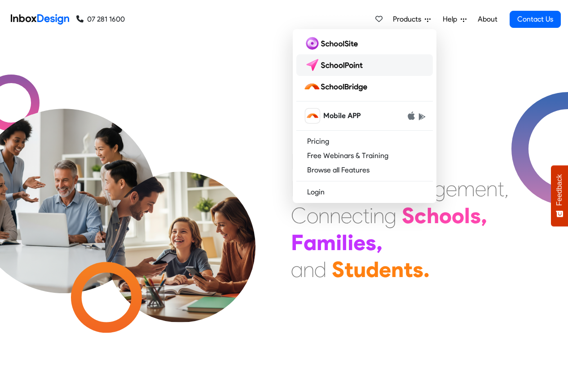 This screenshot has height=392, width=568. I want to click on a: Free Webinars & Training, so click(364, 156).